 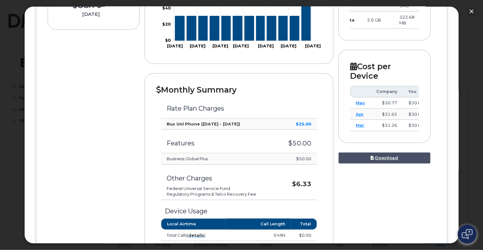 What do you see at coordinates (297, 143) in the screenshot?
I see `h3: $50.00` at bounding box center [297, 143].